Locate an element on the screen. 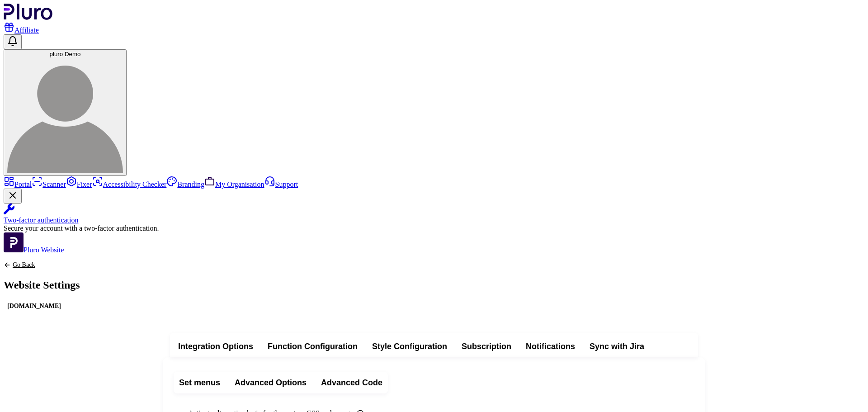 The image size is (868, 412). span: Advanced Code is located at coordinates (351, 383).